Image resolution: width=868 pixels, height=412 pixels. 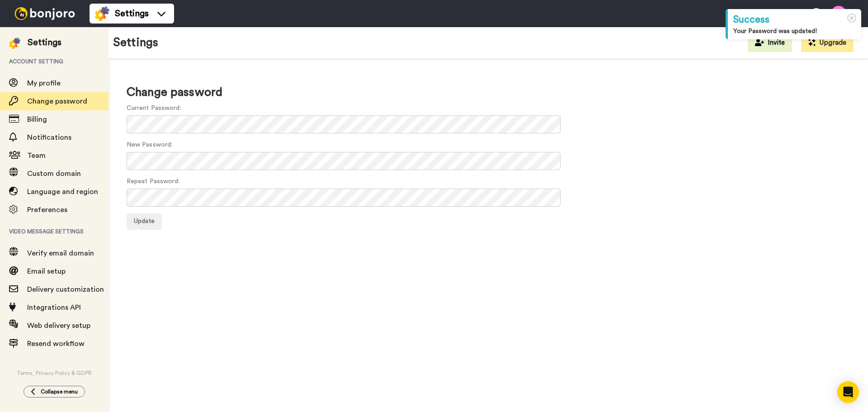 What do you see at coordinates (36, 155) in the screenshot?
I see `span: Team` at bounding box center [36, 155].